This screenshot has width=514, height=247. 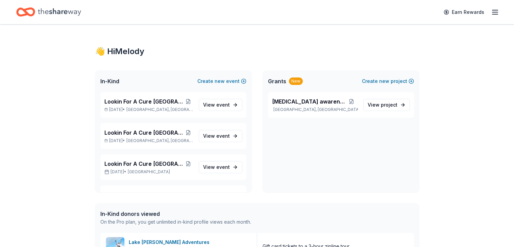 I want to click on a: View project, so click(x=386, y=105).